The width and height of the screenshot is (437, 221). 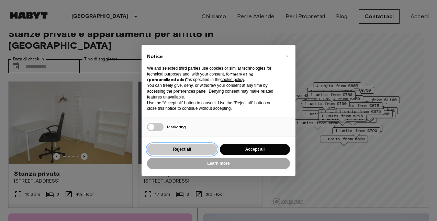 What do you see at coordinates (219, 164) in the screenshot?
I see `button: Learn more` at bounding box center [219, 164].